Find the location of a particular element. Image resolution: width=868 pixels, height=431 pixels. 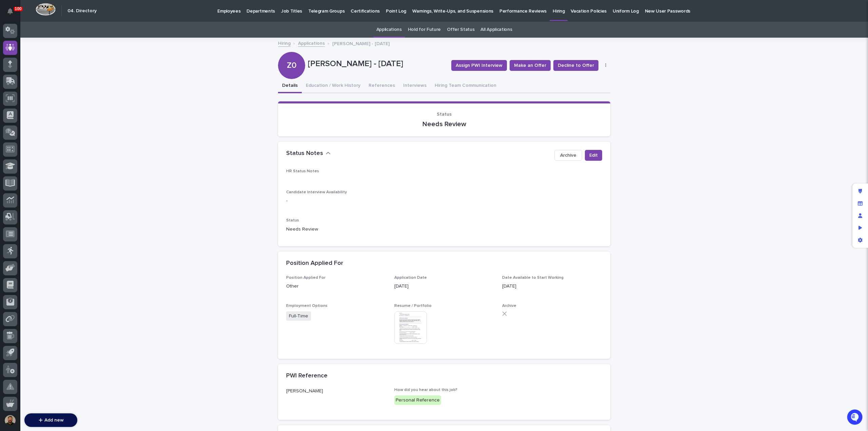

div: App settings is located at coordinates (860, 240).